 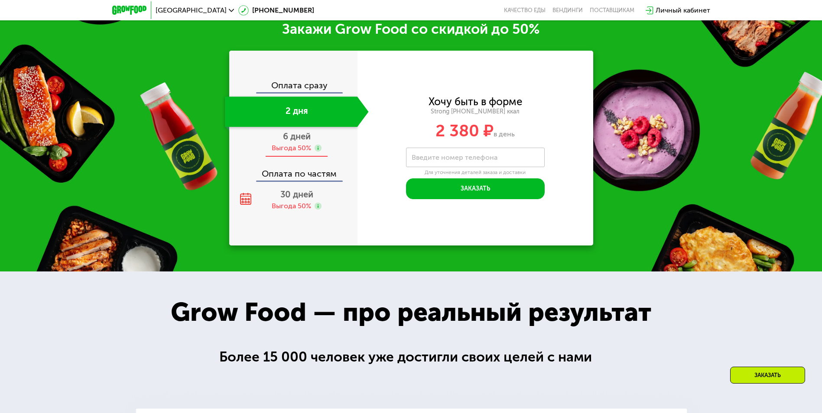 I want to click on div: Grow Food — про реальный результат, so click(x=411, y=312).